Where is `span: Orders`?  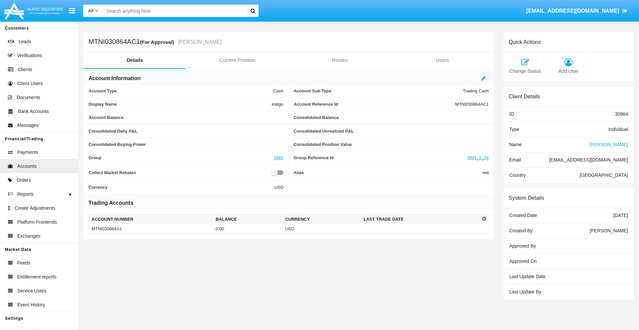
span: Orders is located at coordinates (24, 180).